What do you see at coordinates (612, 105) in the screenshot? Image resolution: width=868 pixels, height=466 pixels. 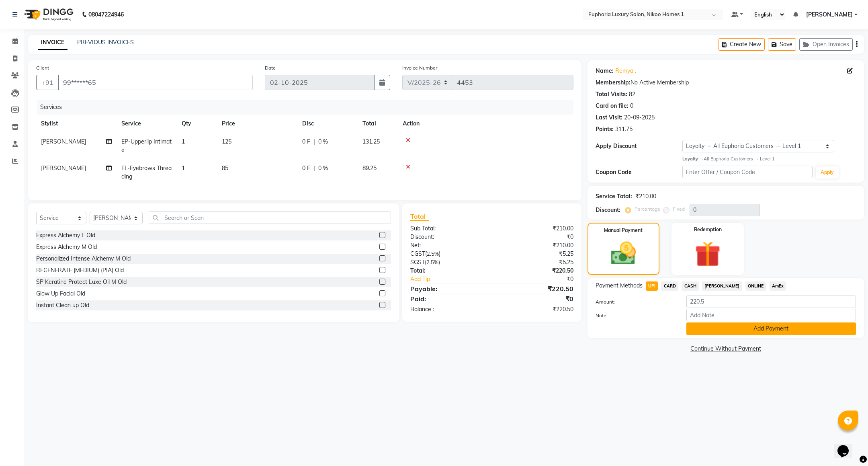 I see `div: Card on file:` at bounding box center [612, 105].